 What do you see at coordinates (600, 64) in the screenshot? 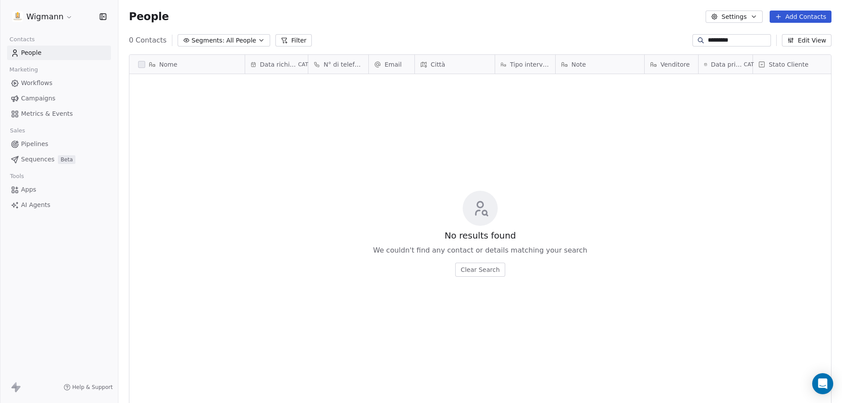
I see `div: Note` at bounding box center [600, 64].